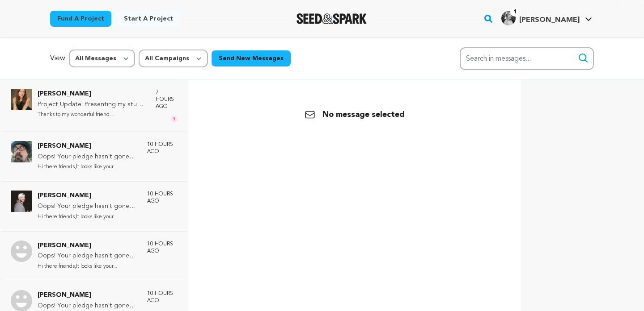 This screenshot has width=644, height=311. Describe the element at coordinates (149, 19) in the screenshot. I see `a: Start a project` at that location.